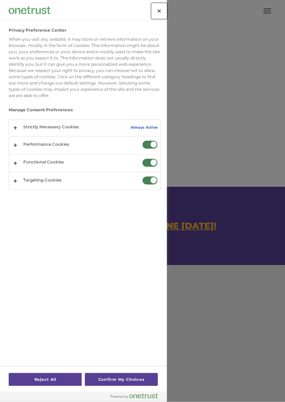  What do you see at coordinates (38, 30) in the screenshot?
I see `h2: Privacy Preference Center` at bounding box center [38, 30].